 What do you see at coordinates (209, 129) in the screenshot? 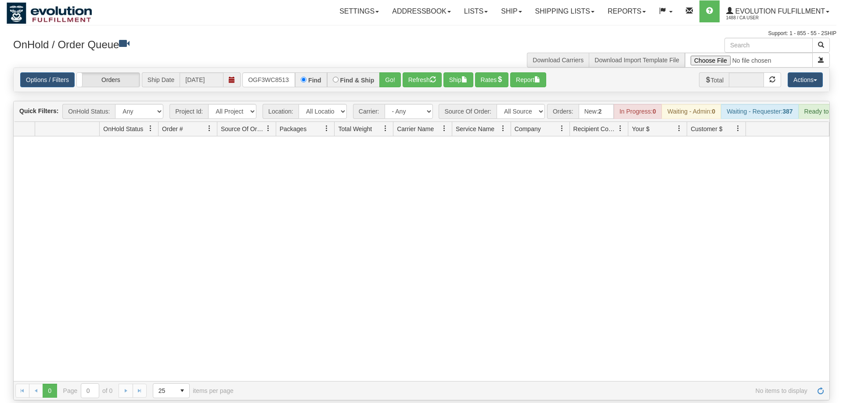
I see `a: Order # filter column settings` at bounding box center [209, 129].